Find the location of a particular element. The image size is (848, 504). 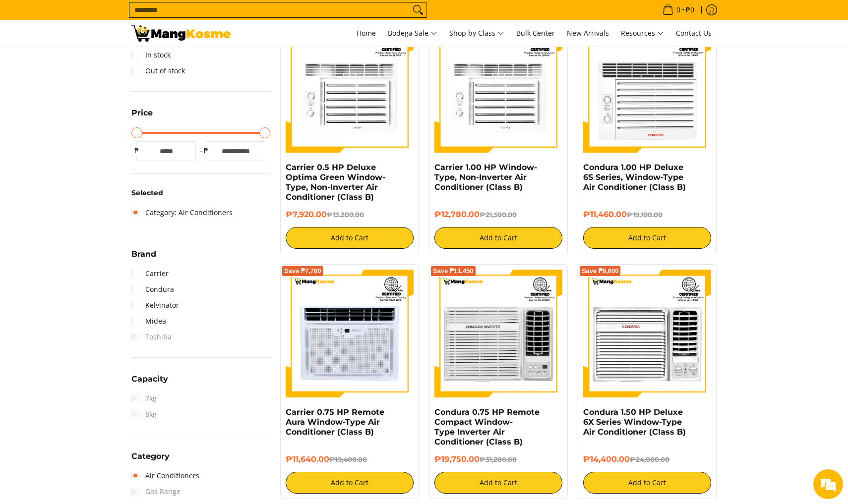

a: Shop by Class is located at coordinates (477, 34).